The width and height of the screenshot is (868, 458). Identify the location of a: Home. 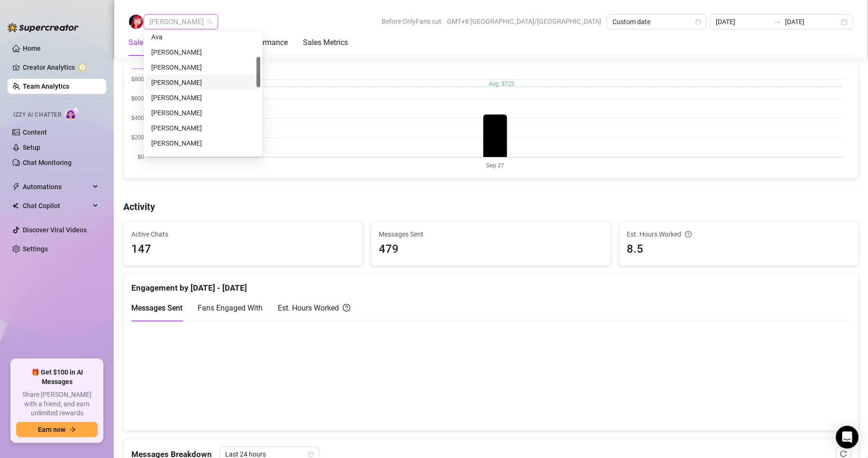
(32, 49).